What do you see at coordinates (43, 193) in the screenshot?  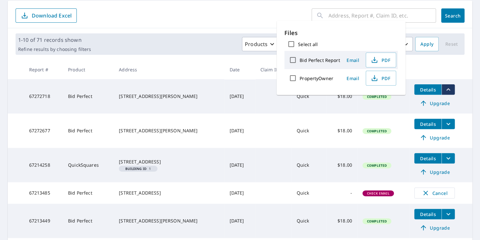 I see `td: 67213485` at bounding box center [43, 193].